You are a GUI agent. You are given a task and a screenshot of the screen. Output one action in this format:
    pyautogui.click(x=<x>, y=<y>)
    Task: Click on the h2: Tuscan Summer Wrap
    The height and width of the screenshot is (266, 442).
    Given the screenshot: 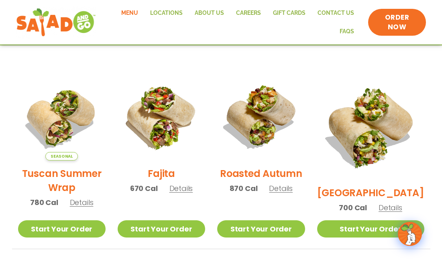 What is the action you would take?
    pyautogui.click(x=62, y=181)
    